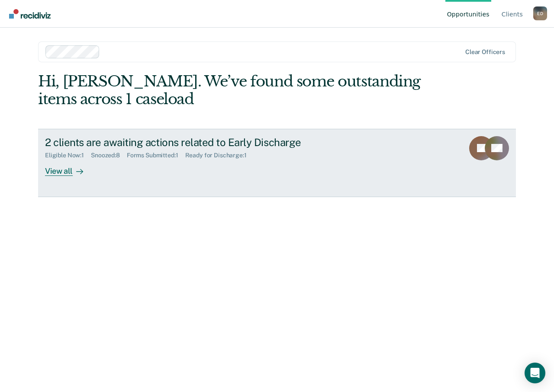  I want to click on div: 2 clients are awaiting actions related to Early Discharge, so click(197, 142).